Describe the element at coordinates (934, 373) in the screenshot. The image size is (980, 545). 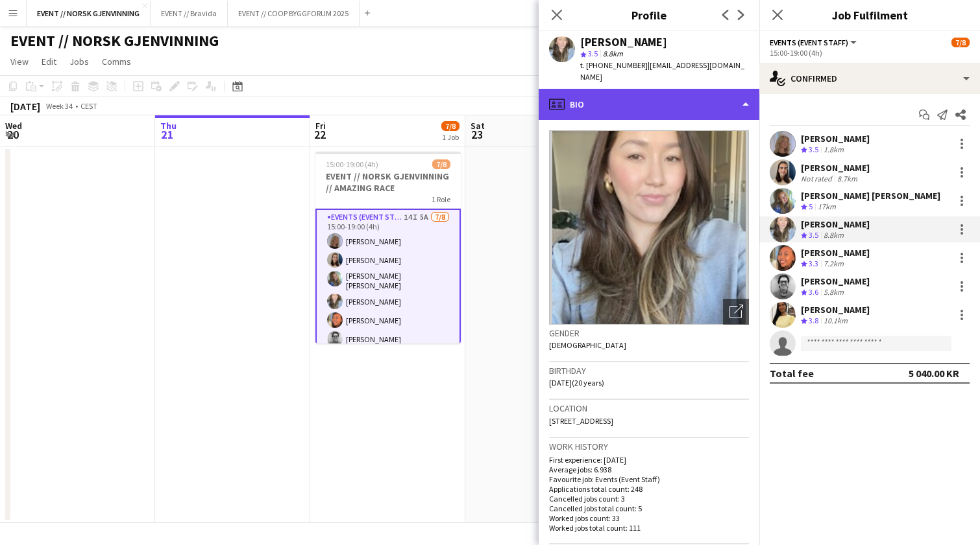
I see `div: 5 040.00 KR` at that location.